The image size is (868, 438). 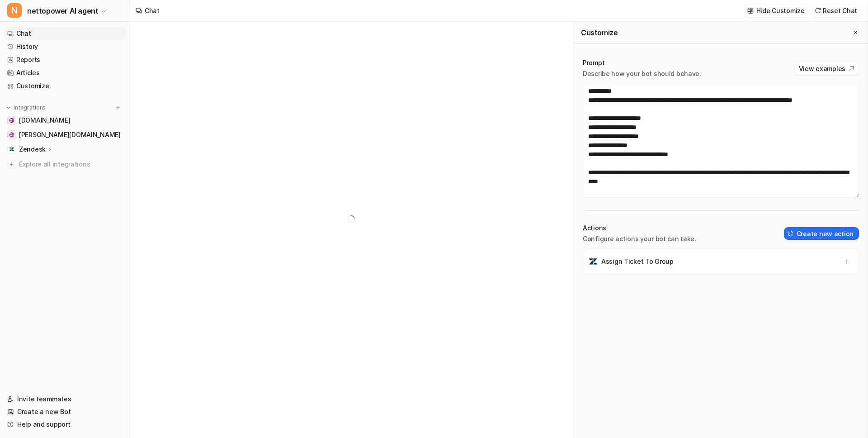 I want to click on p: Zendesk, so click(x=32, y=149).